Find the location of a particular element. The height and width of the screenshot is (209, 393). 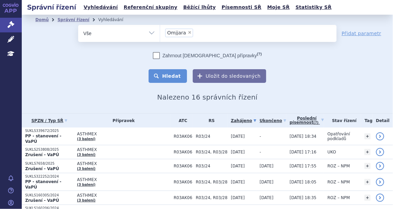

a: Běžící lhůty is located at coordinates (200, 7).